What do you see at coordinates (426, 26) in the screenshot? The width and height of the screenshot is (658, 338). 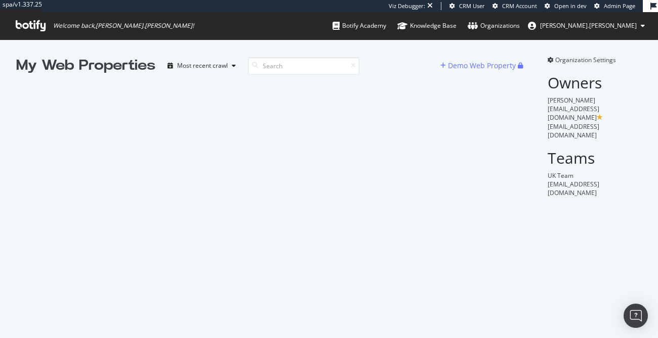 I see `div: Knowledge Base` at bounding box center [426, 26].